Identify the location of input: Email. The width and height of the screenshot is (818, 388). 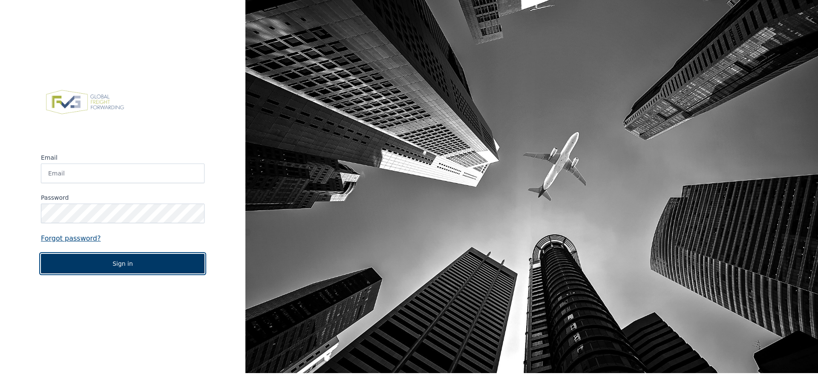
(123, 173).